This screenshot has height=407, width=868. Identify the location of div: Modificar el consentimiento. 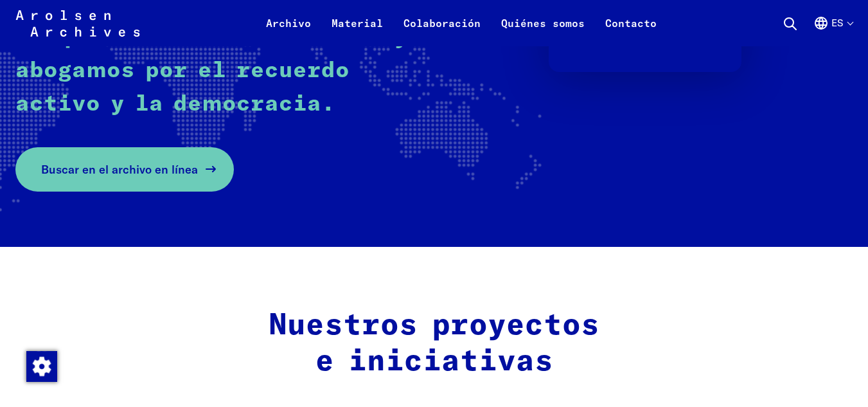
(41, 365).